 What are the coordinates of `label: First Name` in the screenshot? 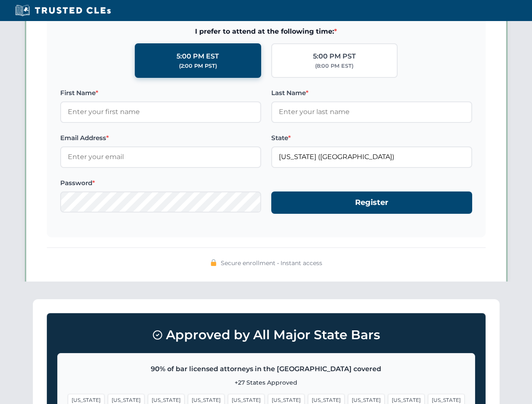 It's located at (161, 93).